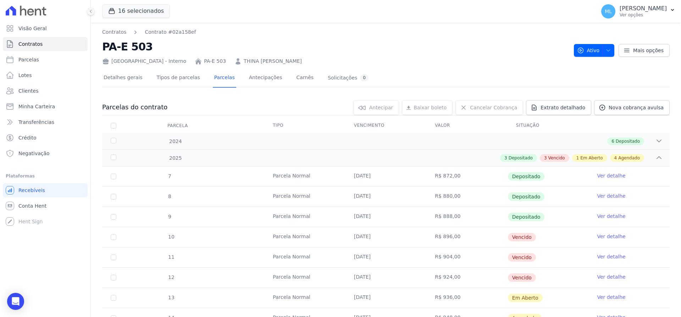 The height and width of the screenshot is (317, 681). Describe the element at coordinates (171, 277) in the screenshot. I see `span: 12` at that location.